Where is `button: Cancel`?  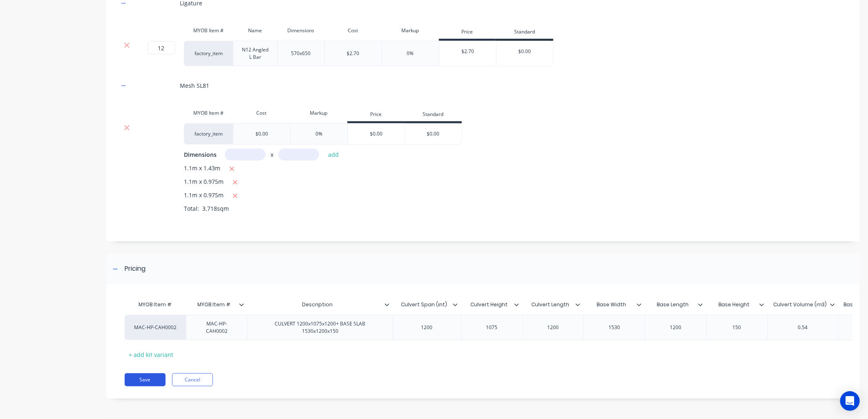
button: Cancel is located at coordinates (192, 380).